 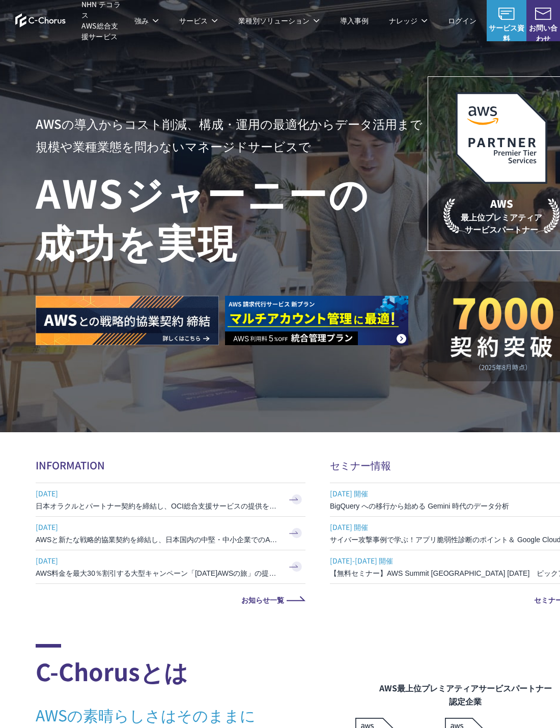 I want to click on p: サービス, so click(x=199, y=20).